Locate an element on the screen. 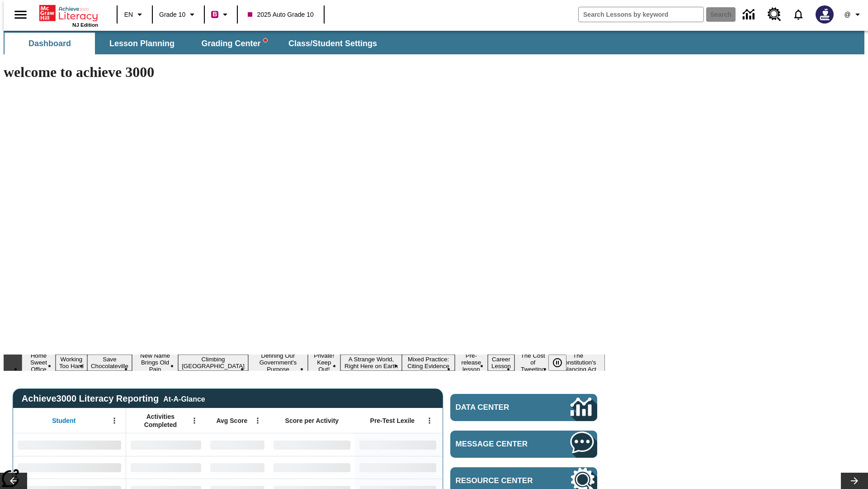  a: Message Center is located at coordinates (523, 444).